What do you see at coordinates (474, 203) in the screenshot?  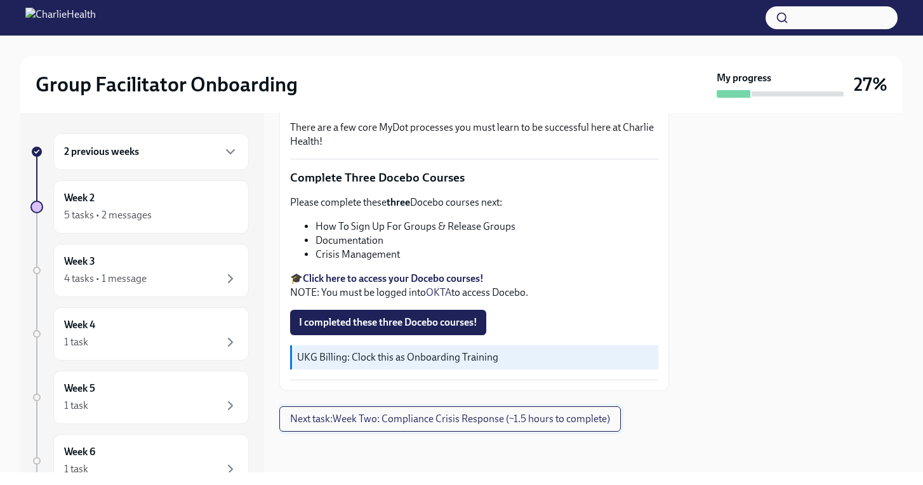 I see `p: Please complete these Docebo courses next:` at bounding box center [474, 203].